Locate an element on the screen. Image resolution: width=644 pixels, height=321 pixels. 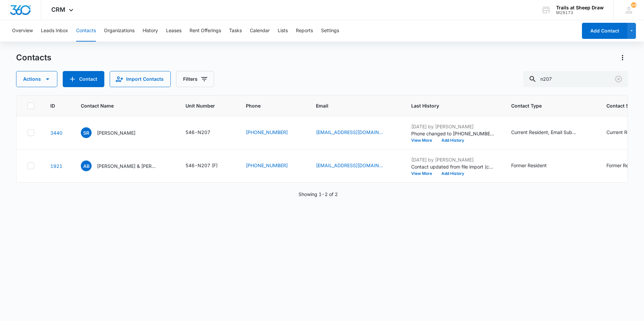
a: Navigate to contact details page for Sara Roe is located at coordinates (56, 133).